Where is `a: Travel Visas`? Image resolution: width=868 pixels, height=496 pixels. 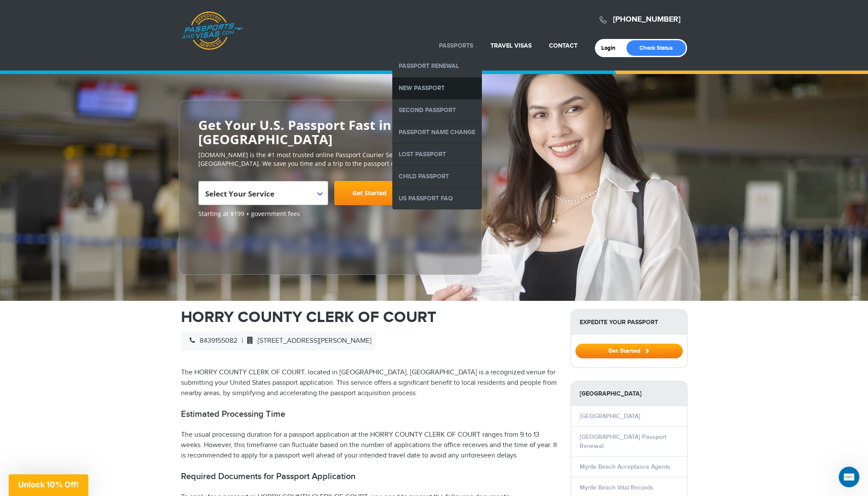 a: Travel Visas is located at coordinates (511, 45).